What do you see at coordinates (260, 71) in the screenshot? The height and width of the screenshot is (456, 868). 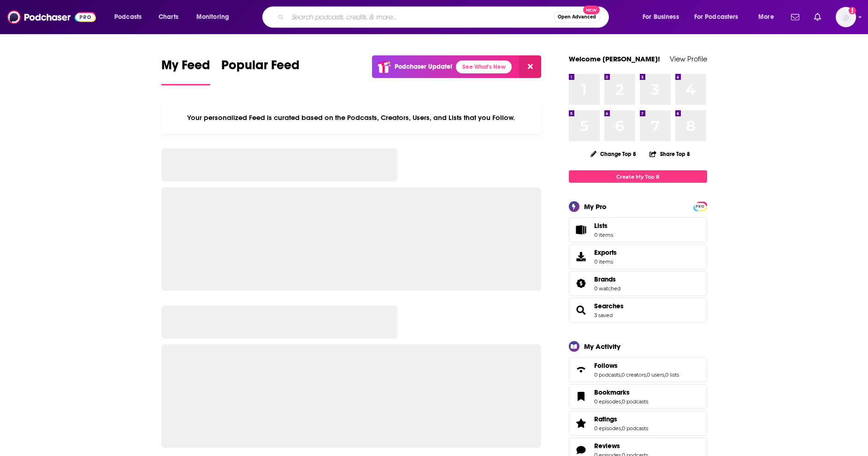 I see `a: Popular Feed` at bounding box center [260, 71].